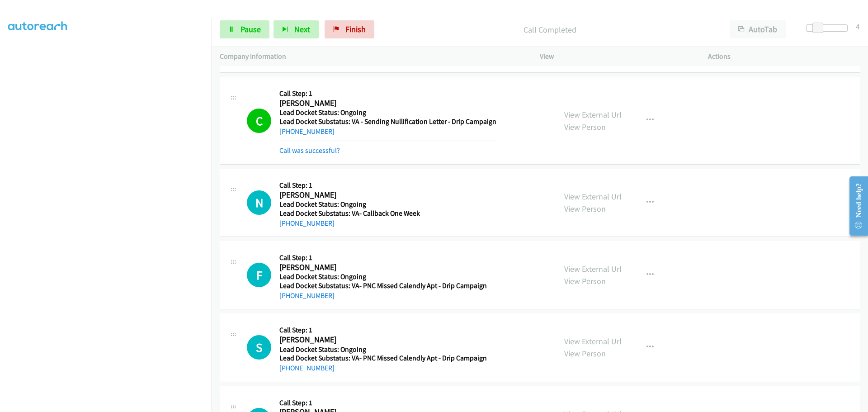 This screenshot has width=868, height=412. What do you see at coordinates (302, 29) in the screenshot?
I see `span: Next` at bounding box center [302, 29].